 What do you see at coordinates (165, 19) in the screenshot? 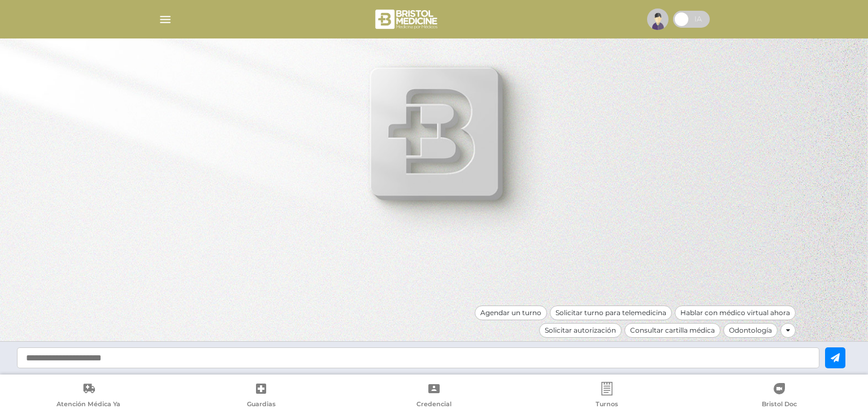
I see `img: Cober_menu-lines-white.svg` at bounding box center [165, 19].